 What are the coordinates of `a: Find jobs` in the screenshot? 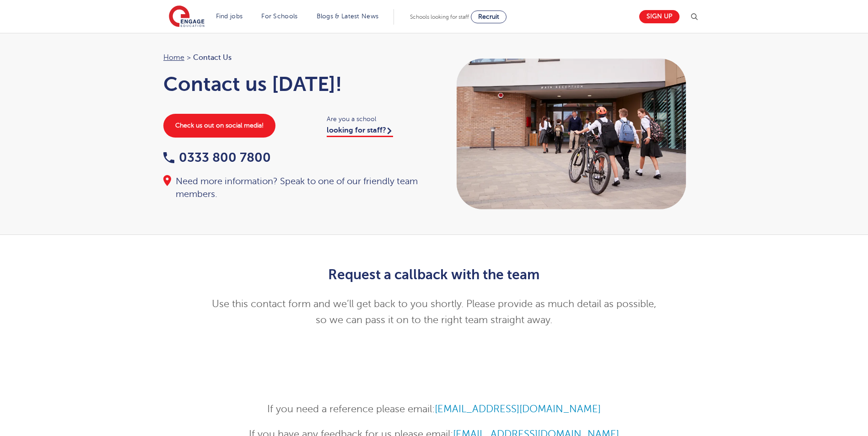 It's located at (229, 16).